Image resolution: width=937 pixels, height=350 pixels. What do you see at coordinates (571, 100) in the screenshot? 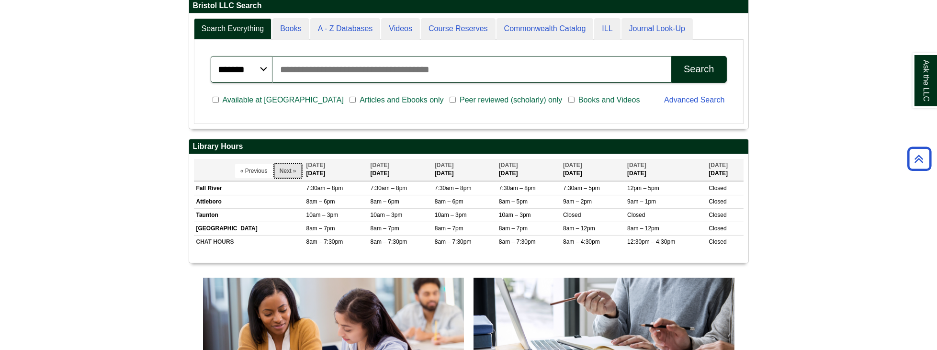
I see `input: Books and Videos` at bounding box center [571, 100].